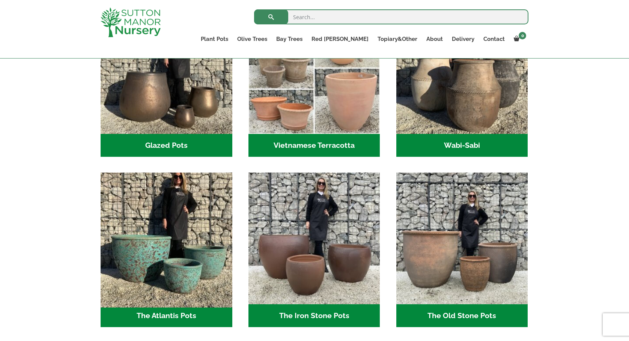 The image size is (629, 341). I want to click on a: Visit product category The Iron Stone Pots, so click(314, 250).